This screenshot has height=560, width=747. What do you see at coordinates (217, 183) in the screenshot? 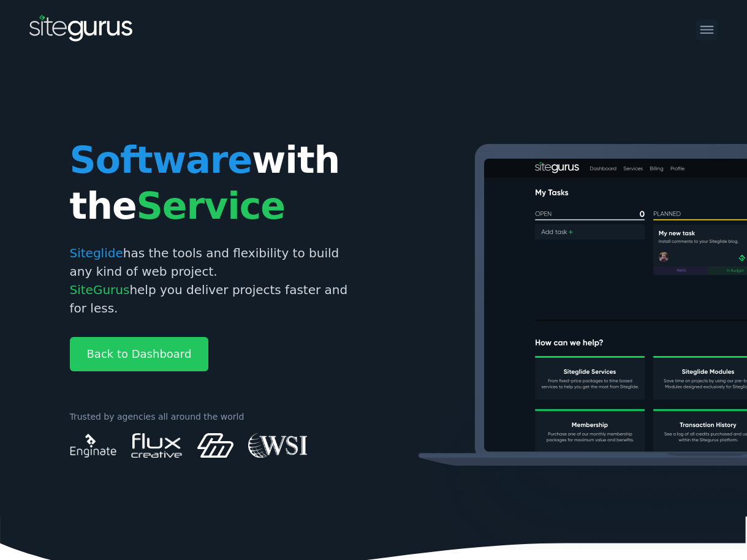
I see `h1: with the` at bounding box center [217, 183].